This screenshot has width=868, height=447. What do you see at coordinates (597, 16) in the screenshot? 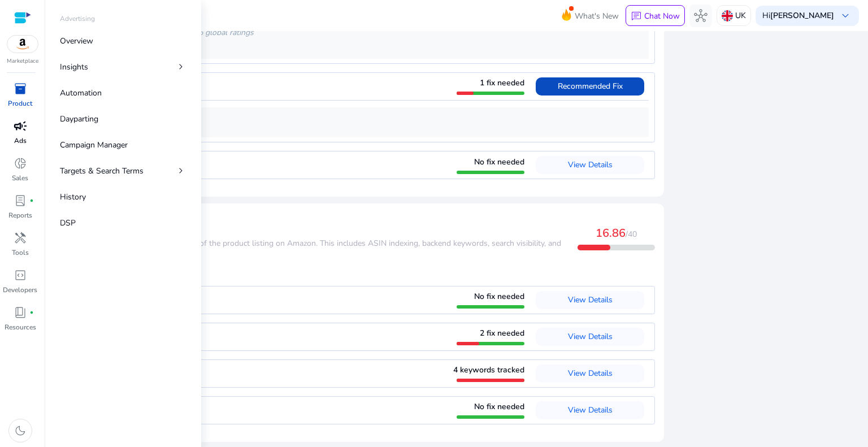
I see `span: What's New` at bounding box center [597, 16].